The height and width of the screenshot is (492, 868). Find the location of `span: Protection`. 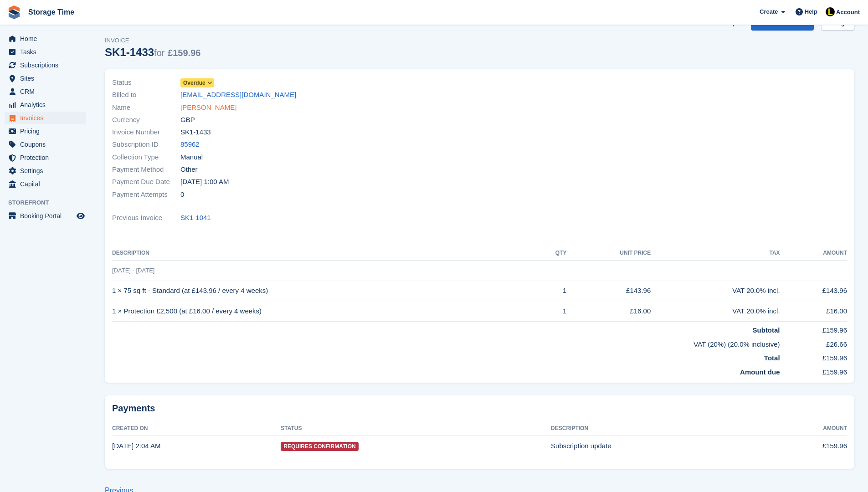

span: Protection is located at coordinates (48, 157).